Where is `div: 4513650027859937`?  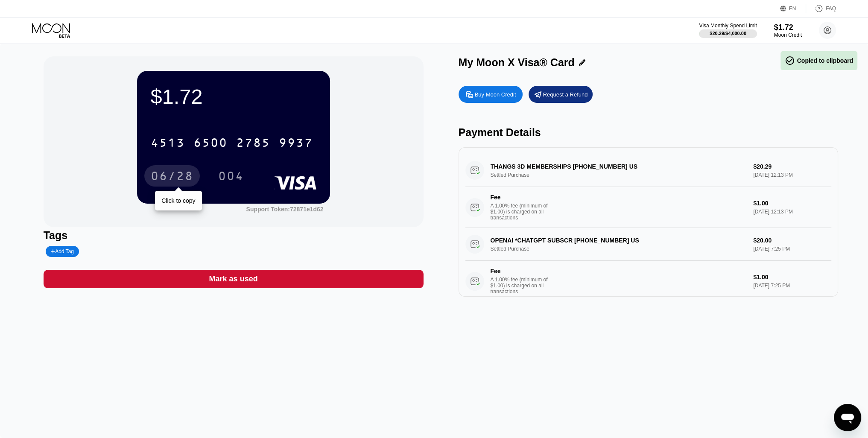 div: 4513650027859937 is located at coordinates (232, 142).